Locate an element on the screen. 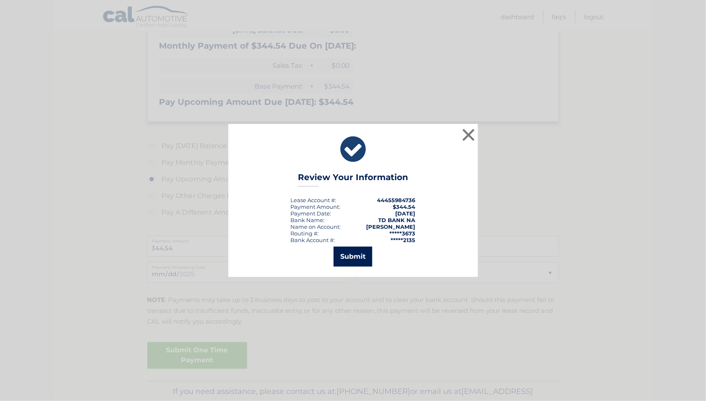 The height and width of the screenshot is (401, 706). div: Routing #: is located at coordinates (305, 233).